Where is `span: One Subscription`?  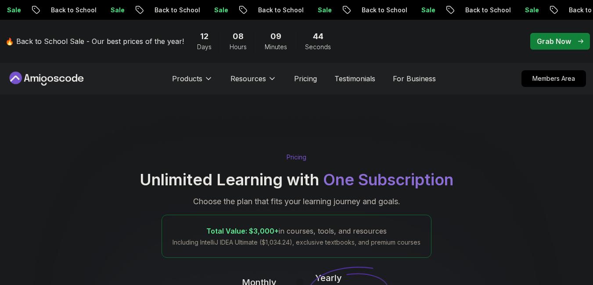 span: One Subscription is located at coordinates (388, 180).